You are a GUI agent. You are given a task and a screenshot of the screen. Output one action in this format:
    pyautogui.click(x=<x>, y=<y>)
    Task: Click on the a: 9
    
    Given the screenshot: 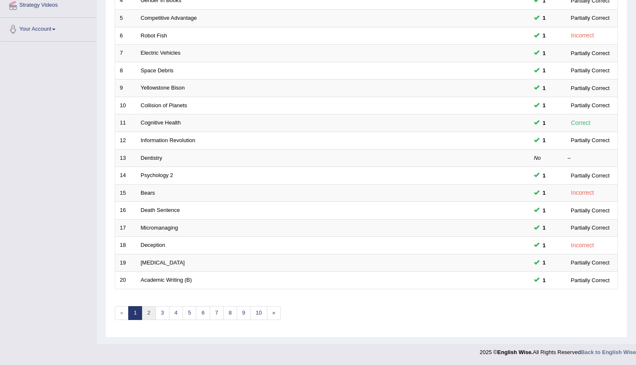 What is the action you would take?
    pyautogui.click(x=244, y=313)
    